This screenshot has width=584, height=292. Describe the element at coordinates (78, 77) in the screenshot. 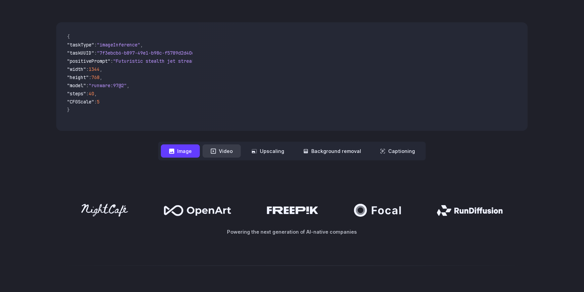

I see `span: "height"` at that location.